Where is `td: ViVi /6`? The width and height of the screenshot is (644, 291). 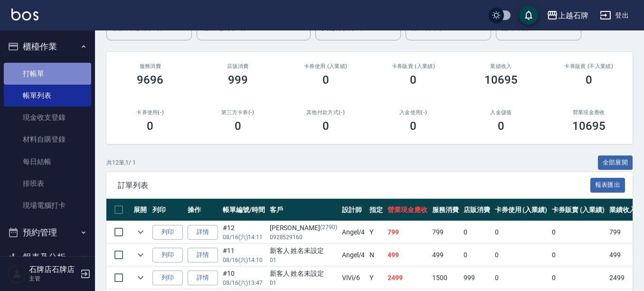 td: ViVi /6 is located at coordinates (353, 278).